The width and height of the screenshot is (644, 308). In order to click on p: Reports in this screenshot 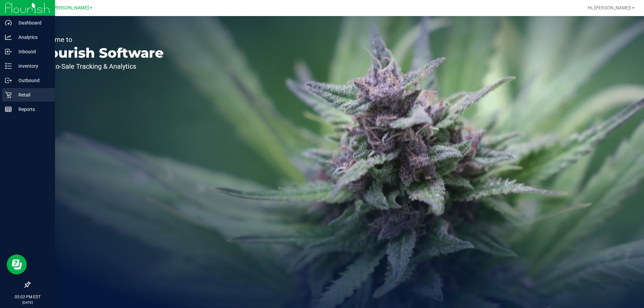, I will do `click(32, 109)`.